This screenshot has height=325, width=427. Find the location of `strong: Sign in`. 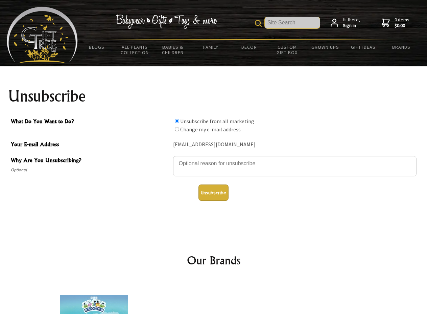

strong: Sign in is located at coordinates (352, 26).